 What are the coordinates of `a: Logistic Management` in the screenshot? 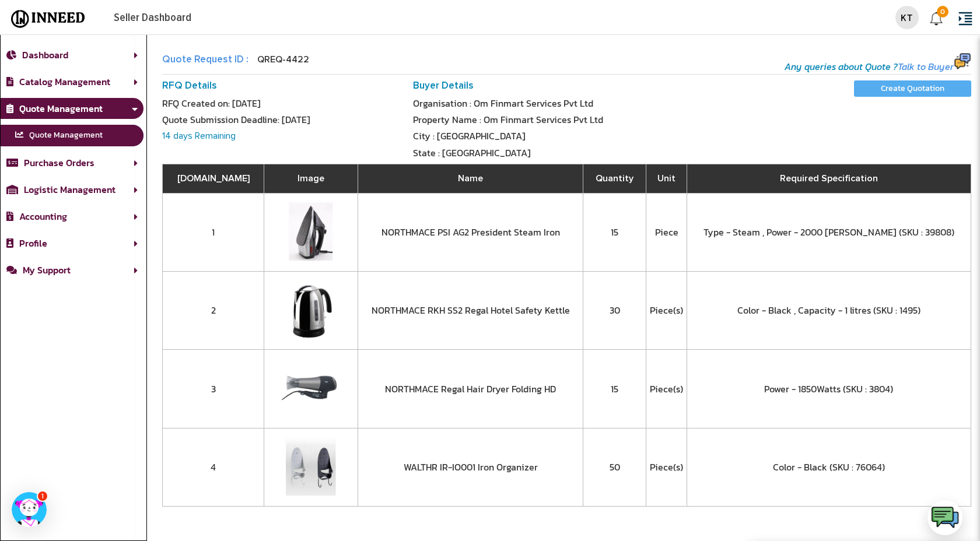 It's located at (61, 189).